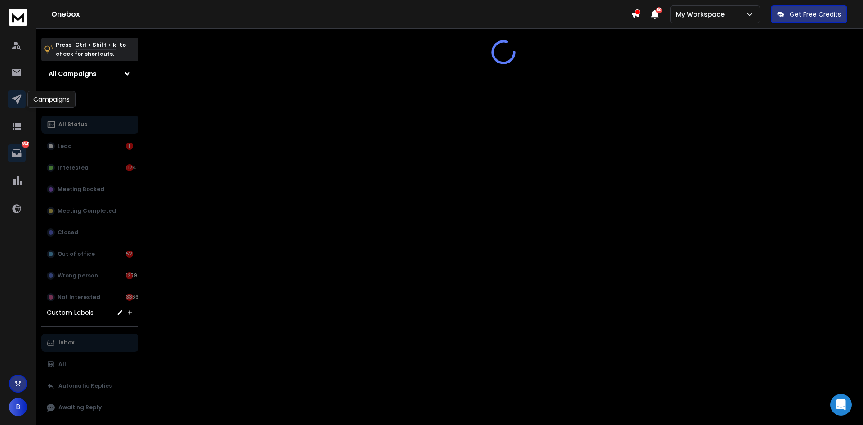 Image resolution: width=863 pixels, height=425 pixels. Describe the element at coordinates (702, 14) in the screenshot. I see `p: My Workspace` at that location.